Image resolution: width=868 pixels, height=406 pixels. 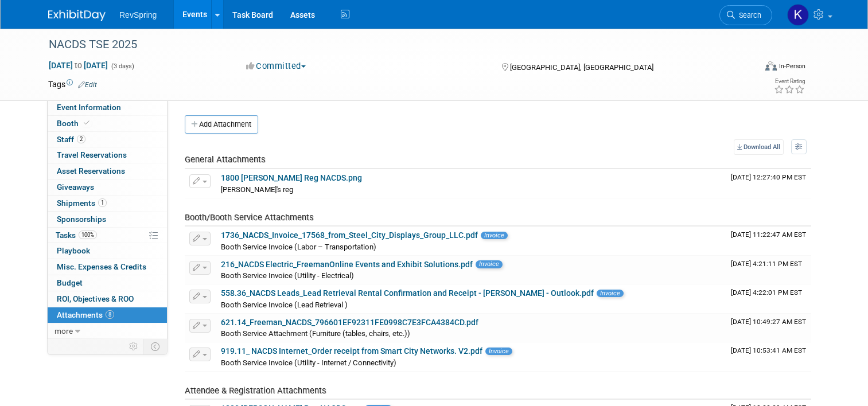 What do you see at coordinates (284, 305) in the screenshot?
I see `span: Booth Service Invoice (Lead Retrieval )` at bounding box center [284, 305].